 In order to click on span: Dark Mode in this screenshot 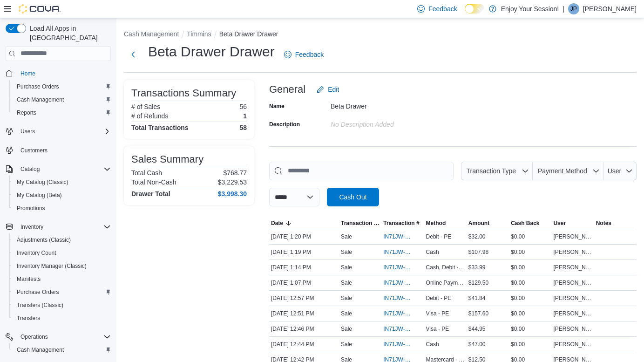, I will do `click(464, 13)`.